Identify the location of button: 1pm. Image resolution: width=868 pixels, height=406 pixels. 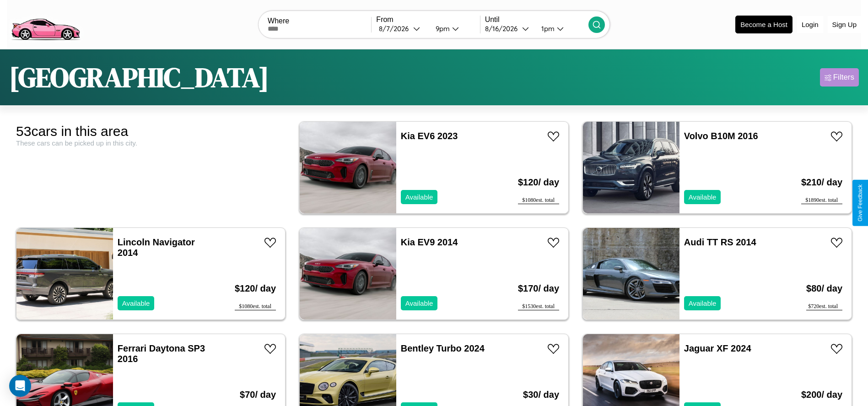
(561, 29).